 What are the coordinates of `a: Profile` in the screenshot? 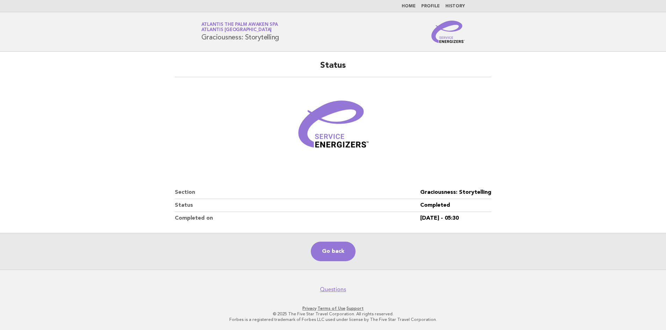 It's located at (430, 6).